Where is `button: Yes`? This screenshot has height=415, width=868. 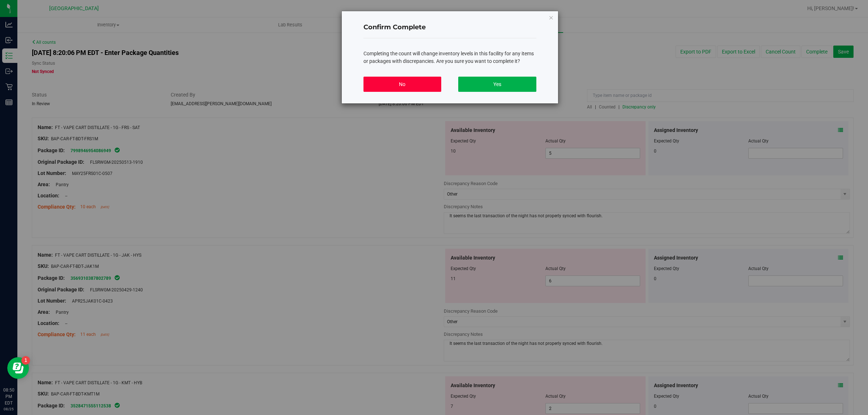 button: Yes is located at coordinates (497, 84).